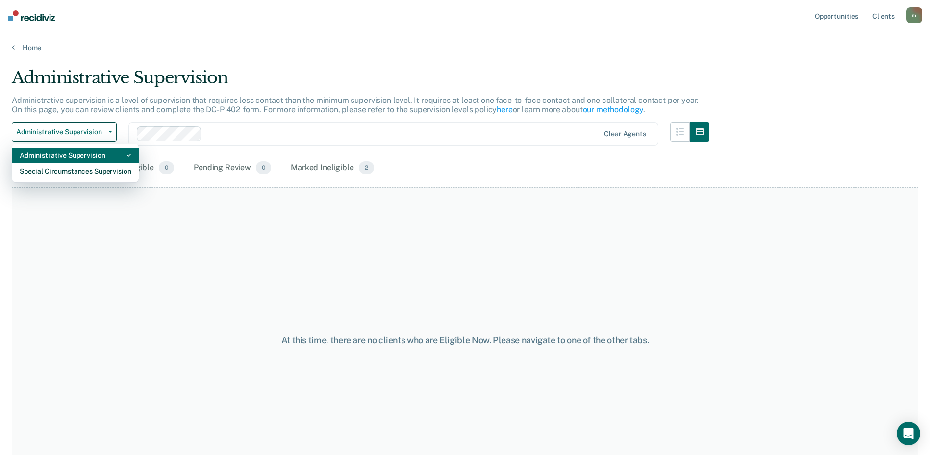  I want to click on div: Special Circumstances Supervision, so click(75, 171).